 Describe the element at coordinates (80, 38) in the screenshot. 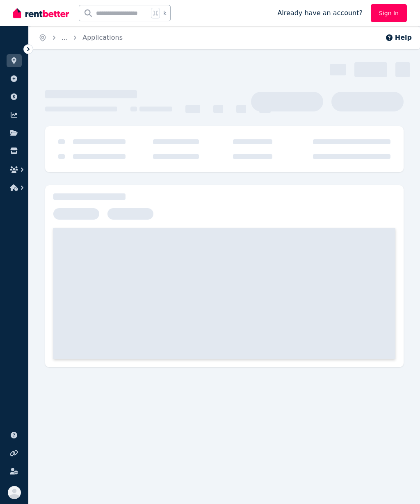

I see `nav: Breadcrumb` at that location.